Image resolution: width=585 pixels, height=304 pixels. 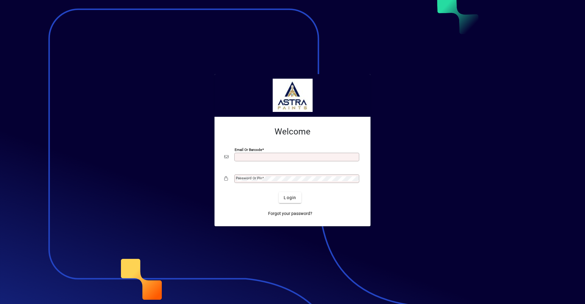 I want to click on h2: Welcome, so click(x=293, y=132).